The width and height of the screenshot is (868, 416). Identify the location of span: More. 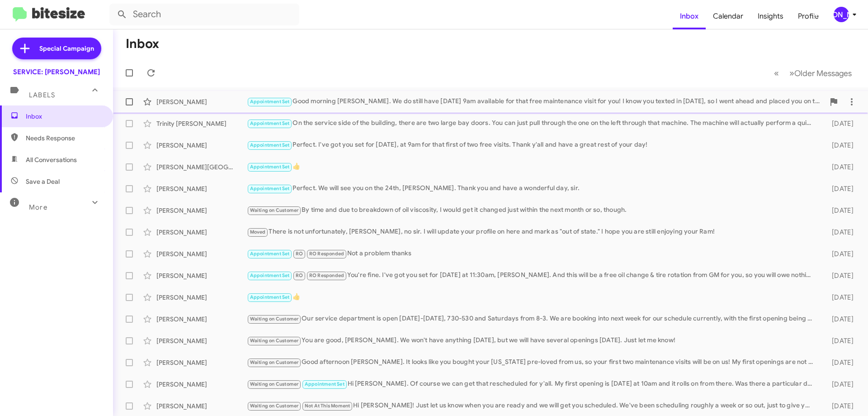
(38, 207).